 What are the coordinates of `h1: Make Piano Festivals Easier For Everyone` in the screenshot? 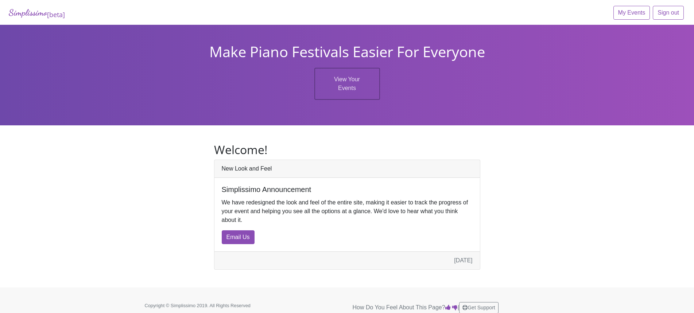 It's located at (347, 52).